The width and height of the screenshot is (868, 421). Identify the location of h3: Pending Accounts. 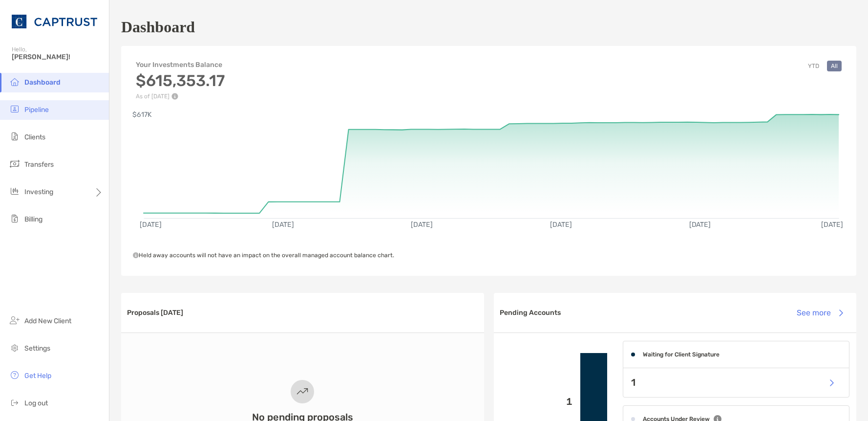
(530, 312).